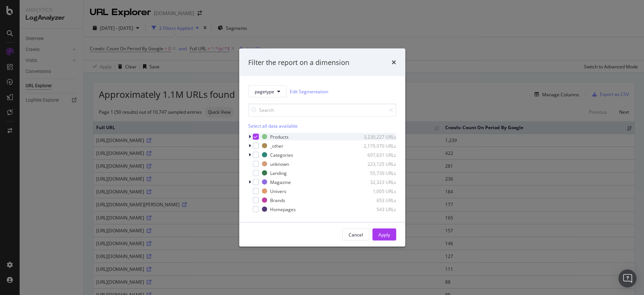 The height and width of the screenshot is (295, 644). Describe the element at coordinates (79, 47) in the screenshot. I see `img: tab_keywords_by_traffic_grey.svg` at that location.